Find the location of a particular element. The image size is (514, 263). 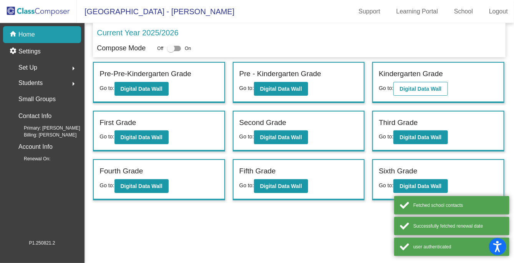

p: Contact Info is located at coordinates (35, 116).